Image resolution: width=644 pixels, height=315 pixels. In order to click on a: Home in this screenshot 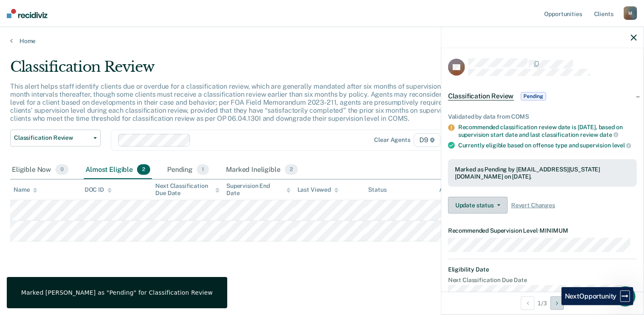, I will do `click(322, 41)`.